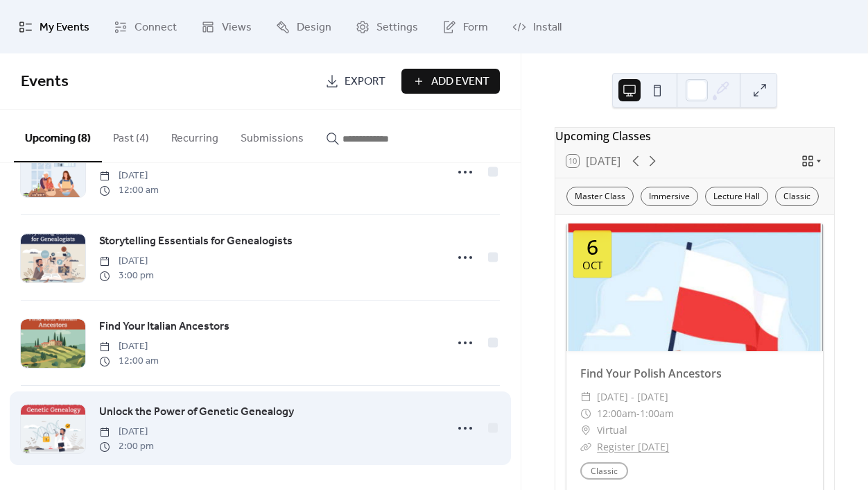 Image resolution: width=868 pixels, height=490 pixels. I want to click on a: Export, so click(355, 82).